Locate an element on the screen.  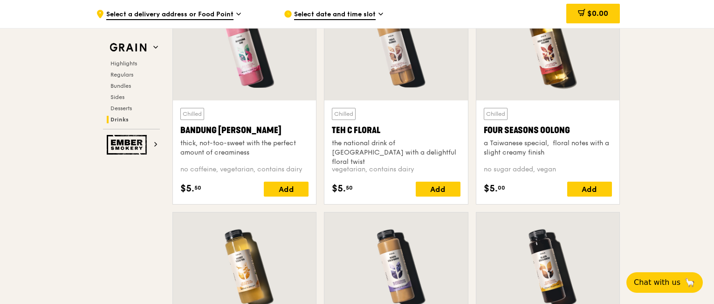
button: Chat with us🦙 is located at coordinates (665, 282).